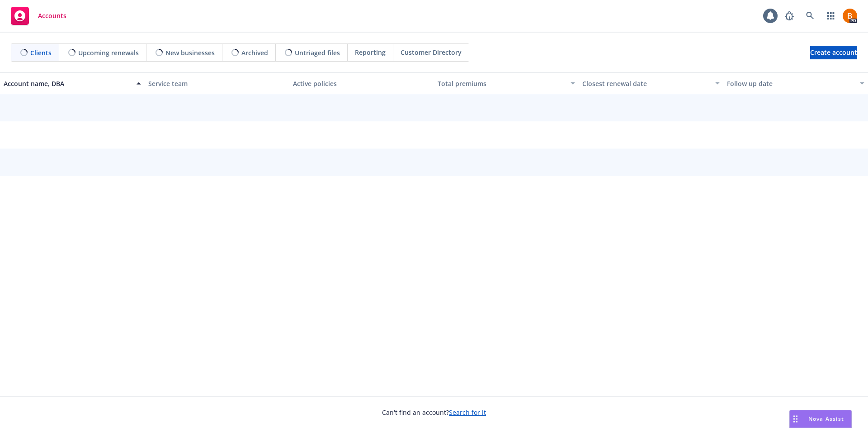 The width and height of the screenshot is (868, 428). What do you see at coordinates (810, 16) in the screenshot?
I see `a: Search` at bounding box center [810, 16].